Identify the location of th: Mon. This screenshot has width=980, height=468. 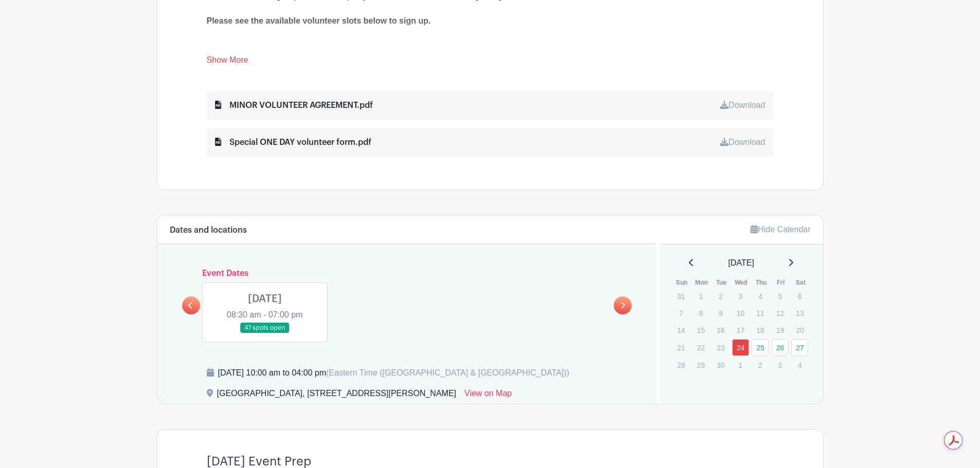
(701, 283).